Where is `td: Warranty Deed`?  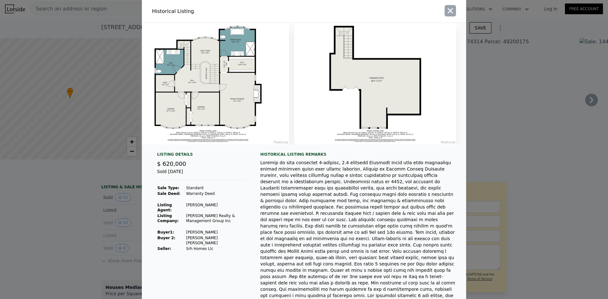
td: Warranty Deed is located at coordinates (215, 194).